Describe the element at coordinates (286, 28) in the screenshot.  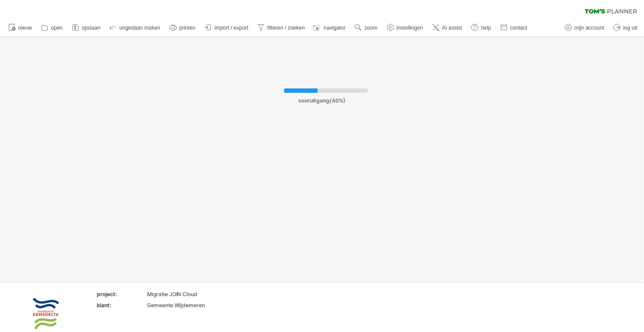
I see `span: filteren / zoeken` at that location.